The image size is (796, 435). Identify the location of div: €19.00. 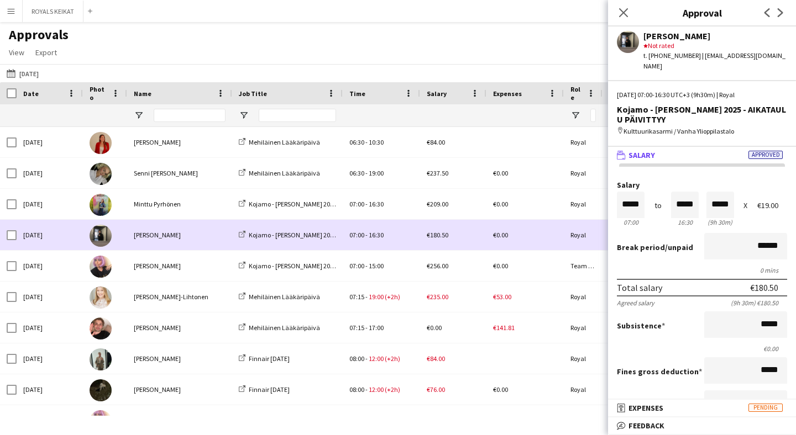
(772, 206).